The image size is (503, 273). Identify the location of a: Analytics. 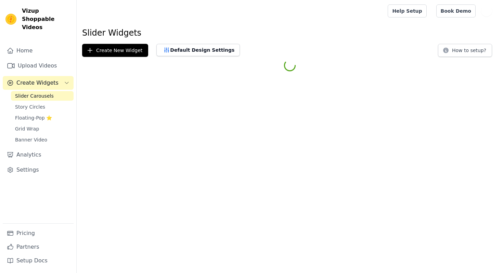
(38, 155).